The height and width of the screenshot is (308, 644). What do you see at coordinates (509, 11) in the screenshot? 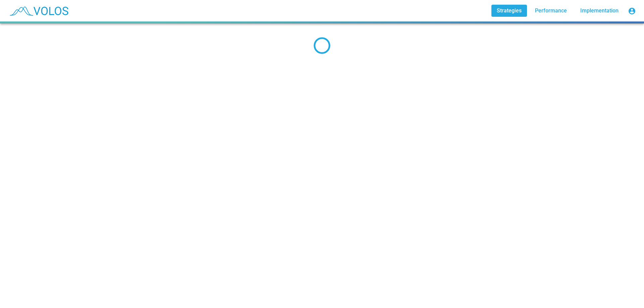
I see `a: Strategies` at bounding box center [509, 11].